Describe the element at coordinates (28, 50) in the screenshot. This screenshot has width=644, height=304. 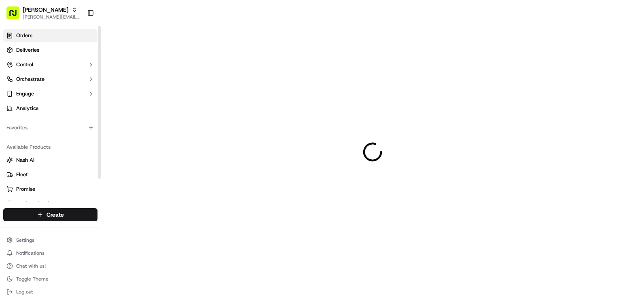
I see `span: Deliveries` at that location.